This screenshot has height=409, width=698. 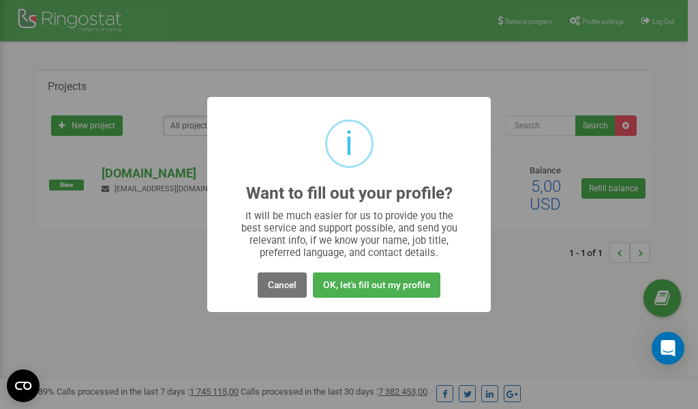 I want to click on button: Open CMP widget, so click(x=23, y=385).